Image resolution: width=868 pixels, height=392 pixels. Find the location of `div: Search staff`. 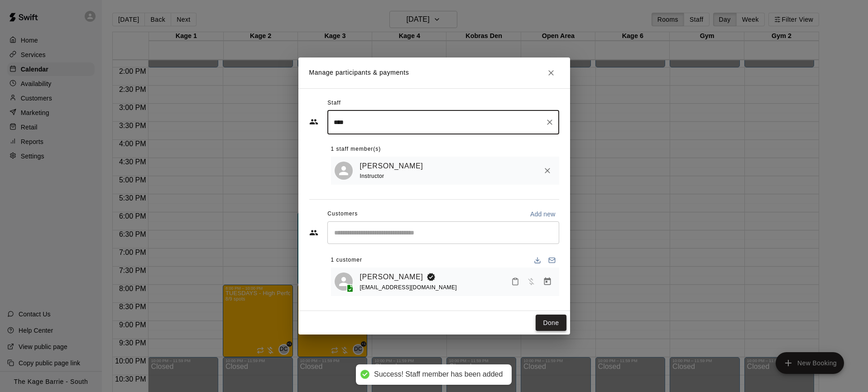

div: Search staff is located at coordinates (443, 122).